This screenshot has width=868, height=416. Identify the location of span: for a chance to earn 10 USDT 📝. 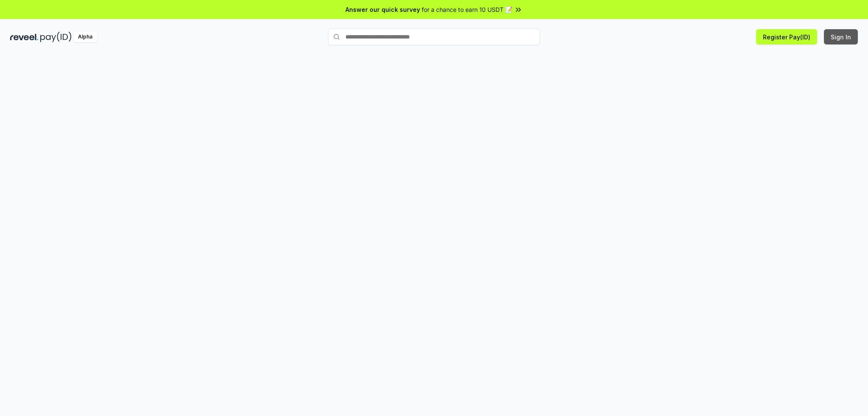
(467, 9).